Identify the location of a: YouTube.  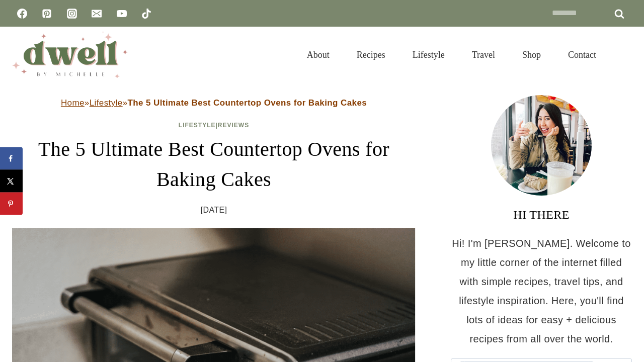
(122, 14).